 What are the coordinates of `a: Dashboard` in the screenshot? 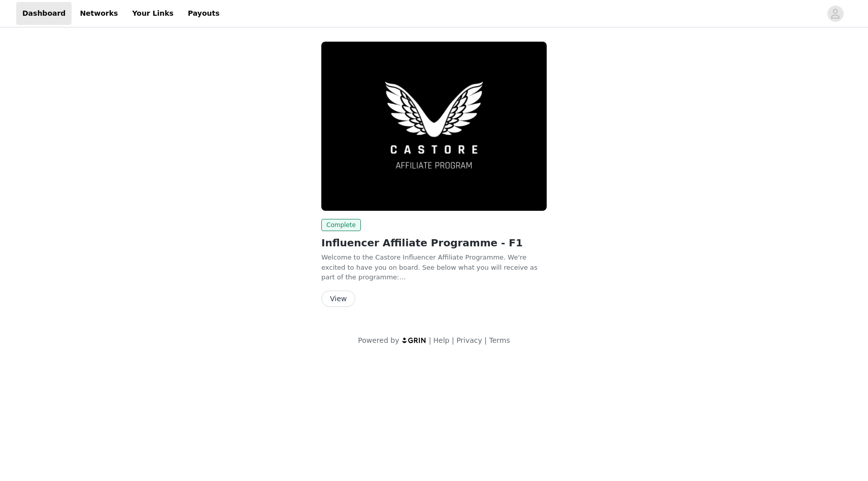 It's located at (44, 13).